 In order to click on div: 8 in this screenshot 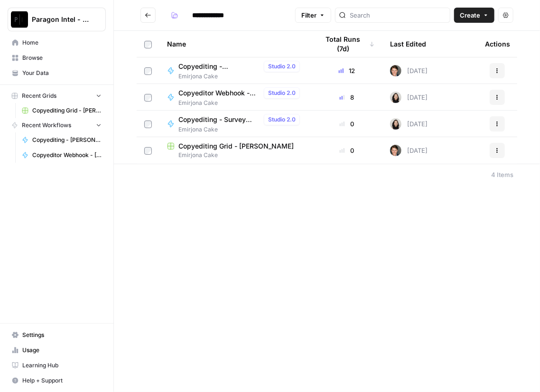, I will do `click(347, 97)`.